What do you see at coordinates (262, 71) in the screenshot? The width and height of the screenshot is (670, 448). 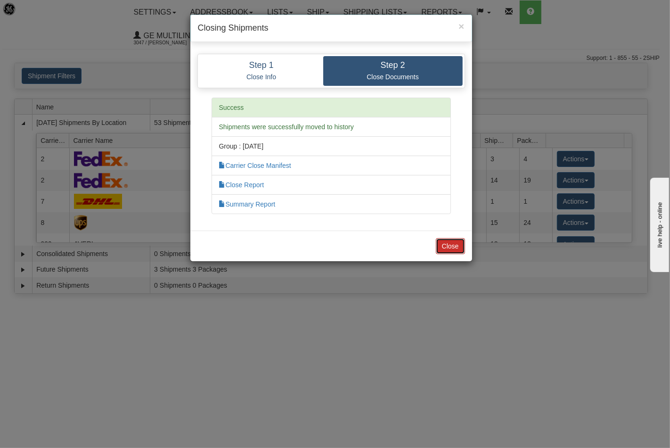 I see `a: Step 1 Close Info` at bounding box center [262, 71].